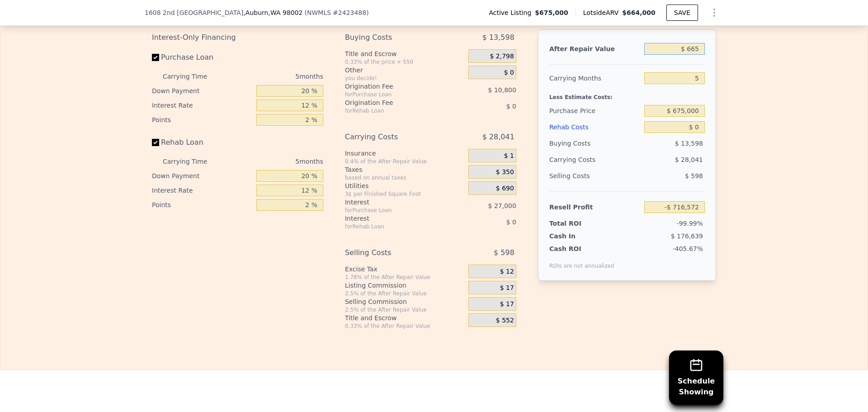  I want to click on div: ROIs are not annualized, so click(582, 261).